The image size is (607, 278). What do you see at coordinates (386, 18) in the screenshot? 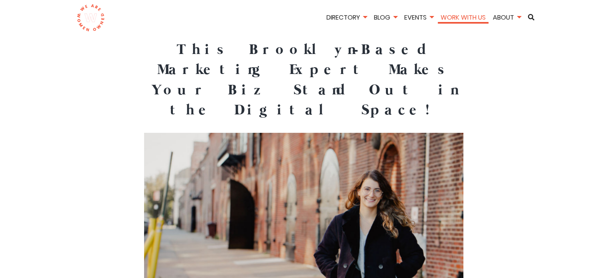
I see `li: Blog` at bounding box center [386, 18].